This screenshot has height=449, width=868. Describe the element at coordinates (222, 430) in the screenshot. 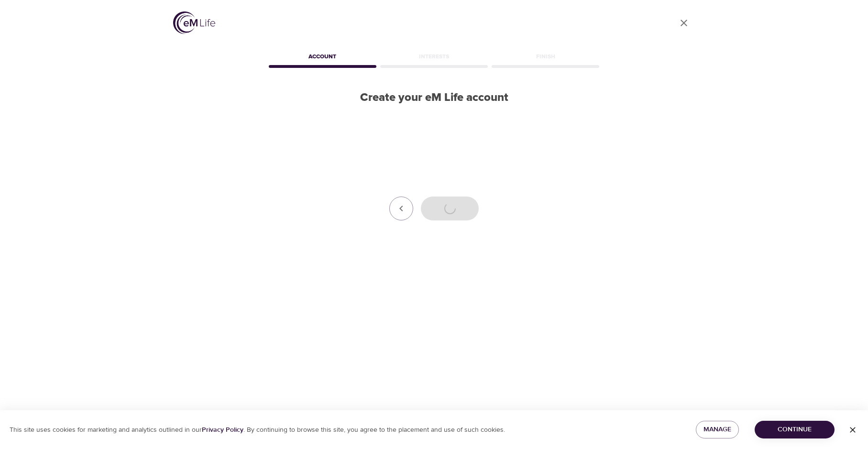

I see `b: Privacy Policy` at that location.